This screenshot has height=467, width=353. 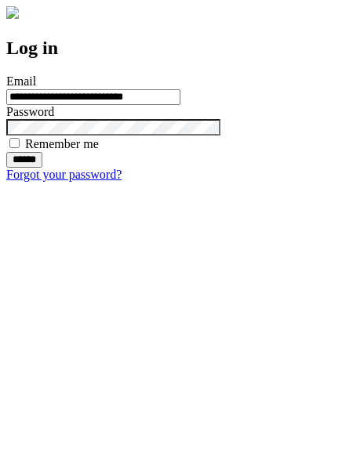 What do you see at coordinates (63, 174) in the screenshot?
I see `a: Forgot your password?` at bounding box center [63, 174].